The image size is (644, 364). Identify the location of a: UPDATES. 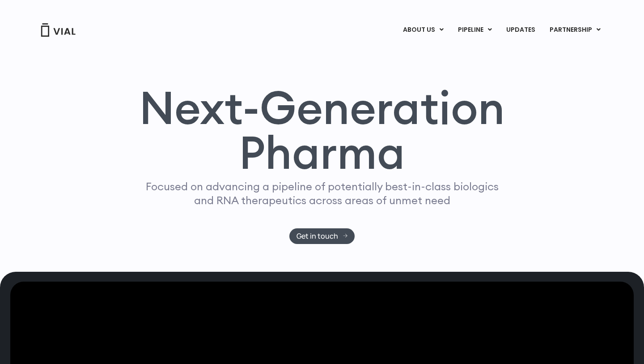
(521, 30).